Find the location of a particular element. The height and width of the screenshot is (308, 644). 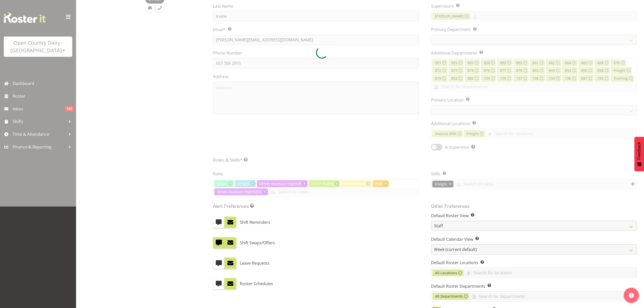

span: All Locations is located at coordinates (446, 273).